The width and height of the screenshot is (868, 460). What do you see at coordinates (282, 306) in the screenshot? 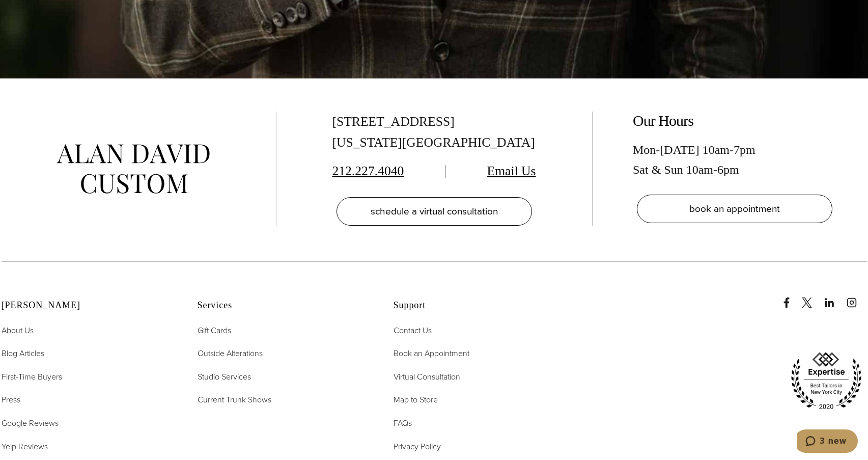
I see `h2: Services` at bounding box center [282, 306].